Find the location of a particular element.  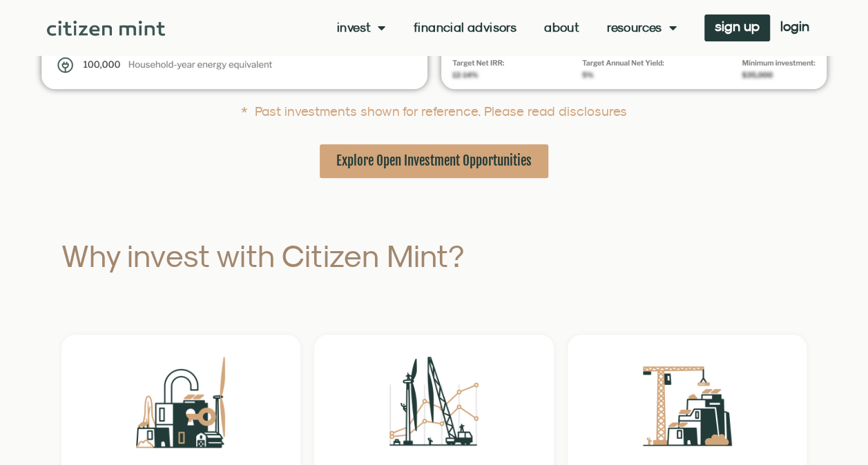

h2: Why invest with Citizen Mint? is located at coordinates (301, 255).